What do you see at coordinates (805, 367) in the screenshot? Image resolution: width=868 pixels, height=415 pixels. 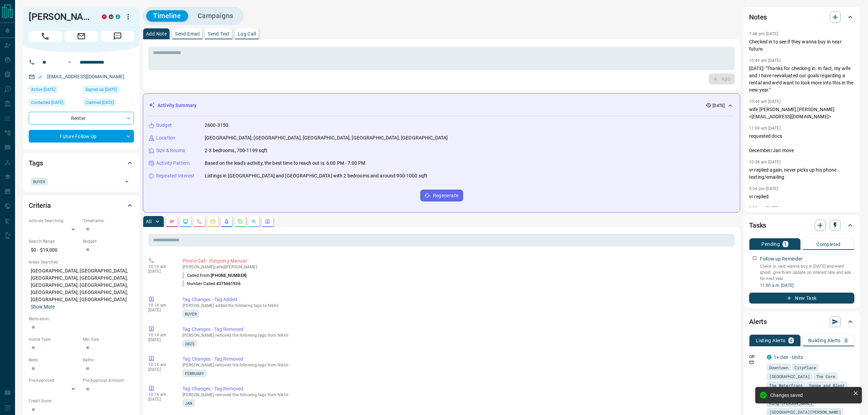 I see `span: CityPlace` at bounding box center [805, 367].